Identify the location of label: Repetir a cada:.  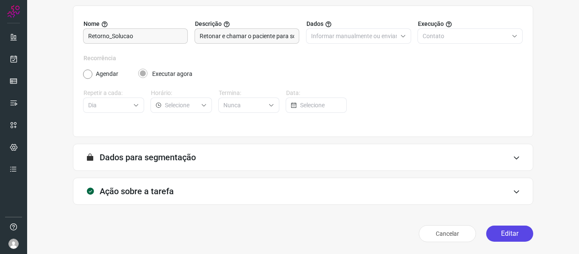
(114, 93).